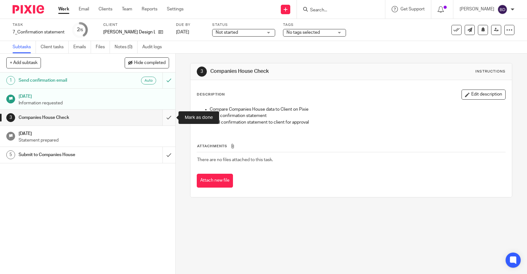 This screenshot has width=527, height=274. I want to click on span: There are no files attached to this task., so click(235, 160).